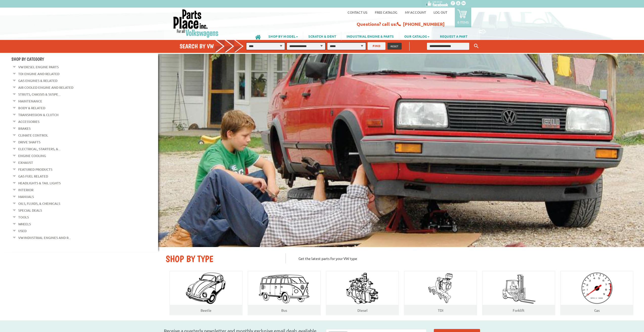  What do you see at coordinates (25, 128) in the screenshot?
I see `a: Brakes` at bounding box center [25, 128].